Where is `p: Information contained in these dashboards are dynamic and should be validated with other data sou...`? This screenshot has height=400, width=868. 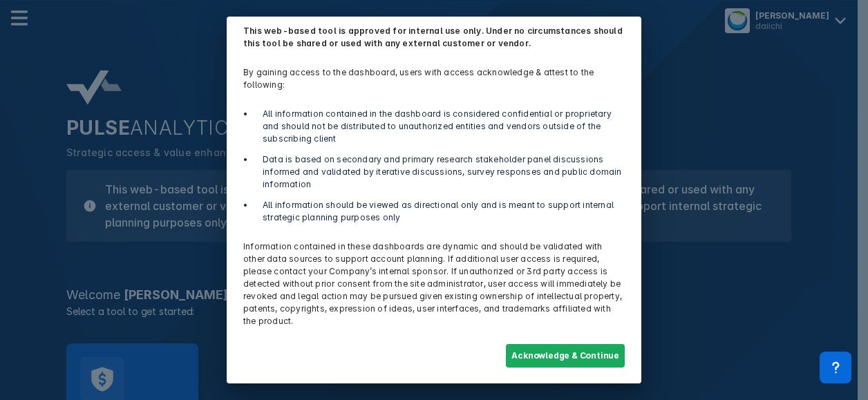
p: Information contained in these dashboards are dynamic and should be validated with other data sou... is located at coordinates (434, 284).